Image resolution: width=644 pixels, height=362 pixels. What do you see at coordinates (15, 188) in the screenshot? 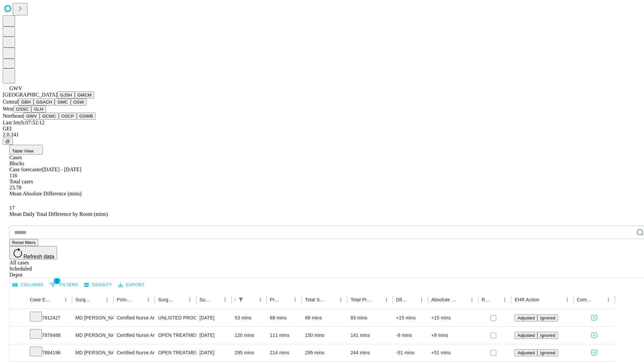
I see `span: 23.78` at bounding box center [15, 188].